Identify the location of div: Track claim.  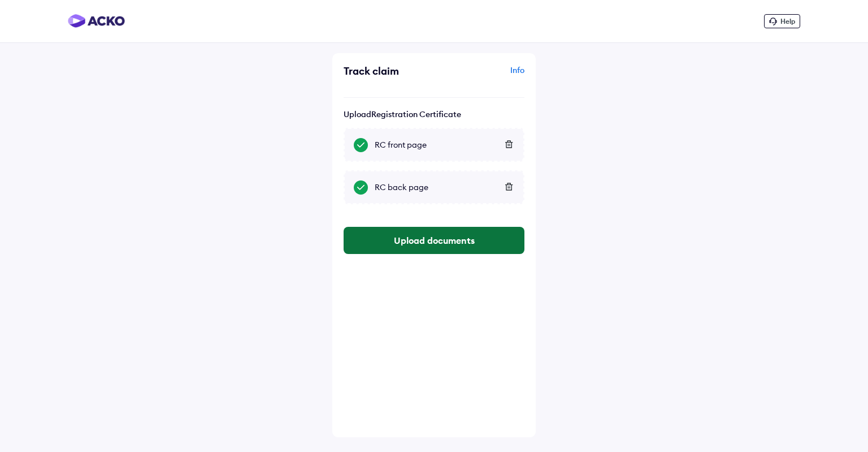
(387, 71).